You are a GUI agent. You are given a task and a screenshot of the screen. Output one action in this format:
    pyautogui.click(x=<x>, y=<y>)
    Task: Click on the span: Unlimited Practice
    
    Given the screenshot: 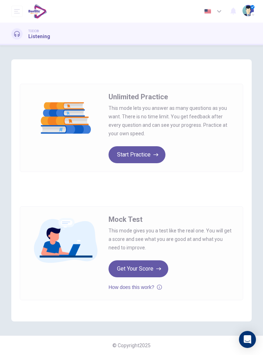 What is the action you would take?
    pyautogui.click(x=138, y=97)
    